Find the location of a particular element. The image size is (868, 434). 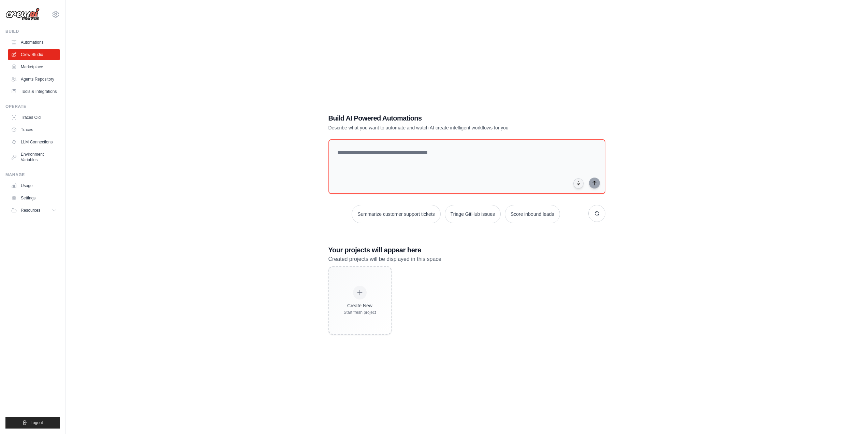

button: Score inbound leads is located at coordinates (532, 214).